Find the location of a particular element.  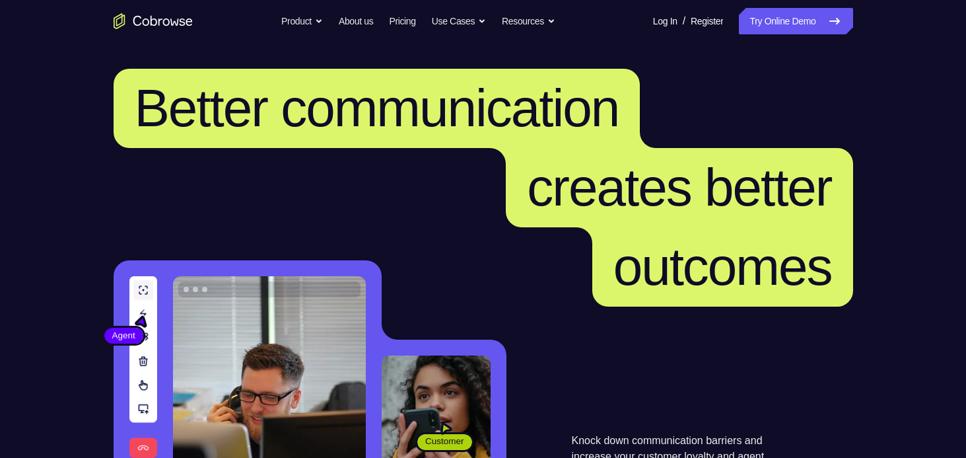

span: creates better is located at coordinates (679, 187).